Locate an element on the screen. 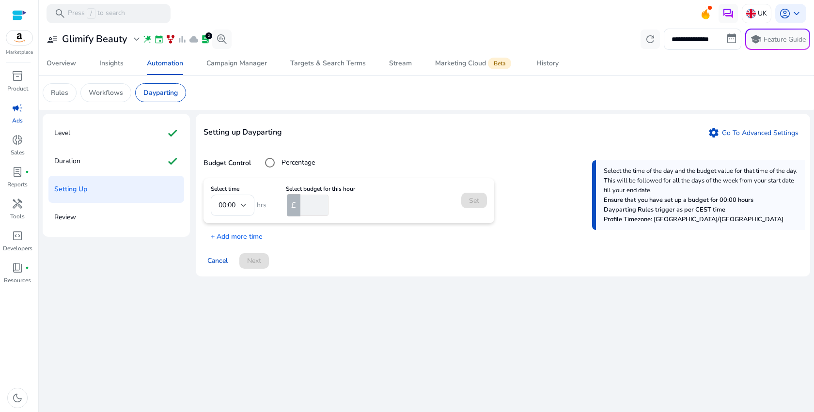  span: code_blocks is located at coordinates (17, 236).